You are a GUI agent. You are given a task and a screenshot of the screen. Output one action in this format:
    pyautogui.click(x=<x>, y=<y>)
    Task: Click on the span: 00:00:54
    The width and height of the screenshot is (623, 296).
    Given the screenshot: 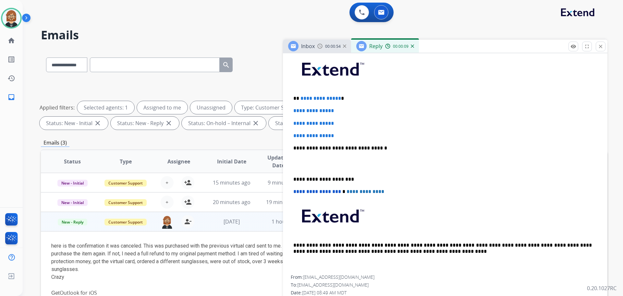 What is the action you would take?
    pyautogui.click(x=333, y=46)
    